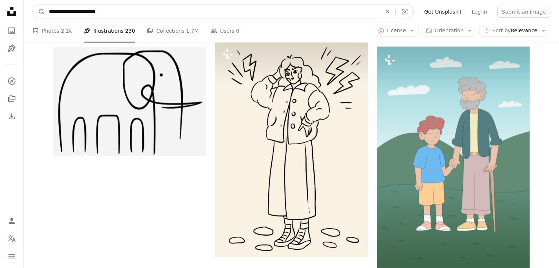  Describe the element at coordinates (130, 101) in the screenshot. I see `img: A line drawing of an elephant` at that location.